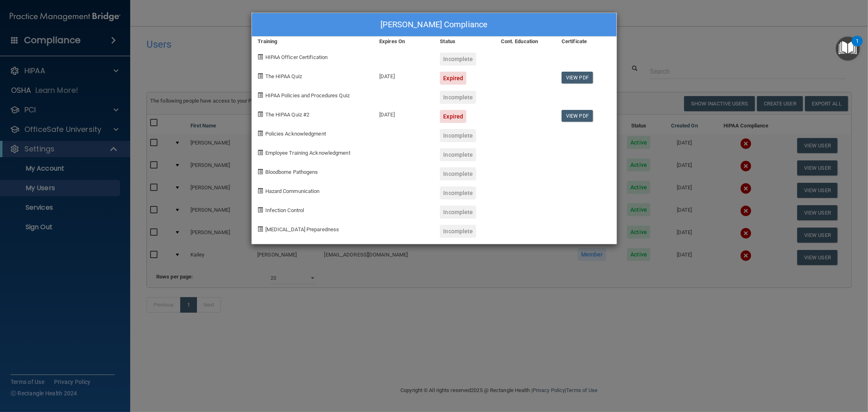 The height and width of the screenshot is (412, 868). What do you see at coordinates (403, 41) in the screenshot?
I see `div: Expires On` at bounding box center [403, 41].